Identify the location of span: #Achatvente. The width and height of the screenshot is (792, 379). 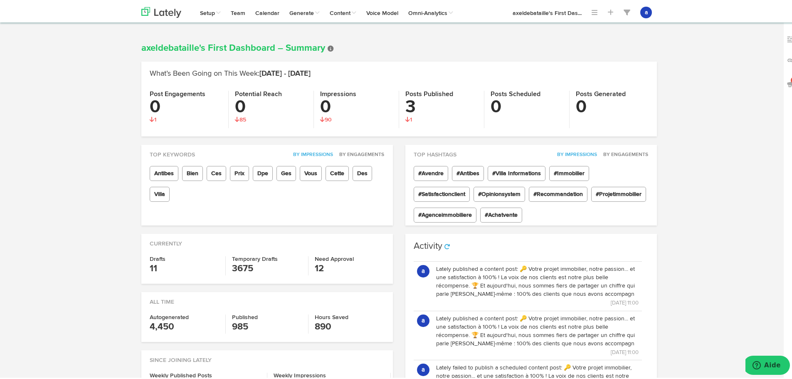
(501, 213).